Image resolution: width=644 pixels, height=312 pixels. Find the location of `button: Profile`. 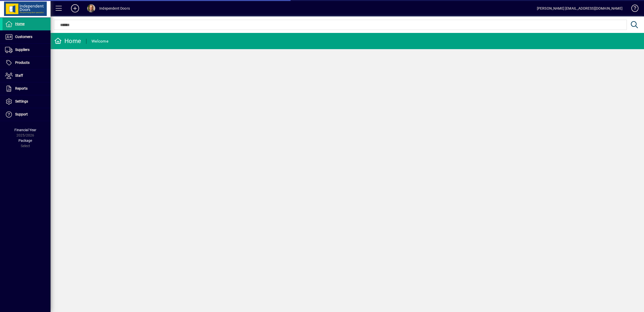

button: Profile is located at coordinates (91, 9).